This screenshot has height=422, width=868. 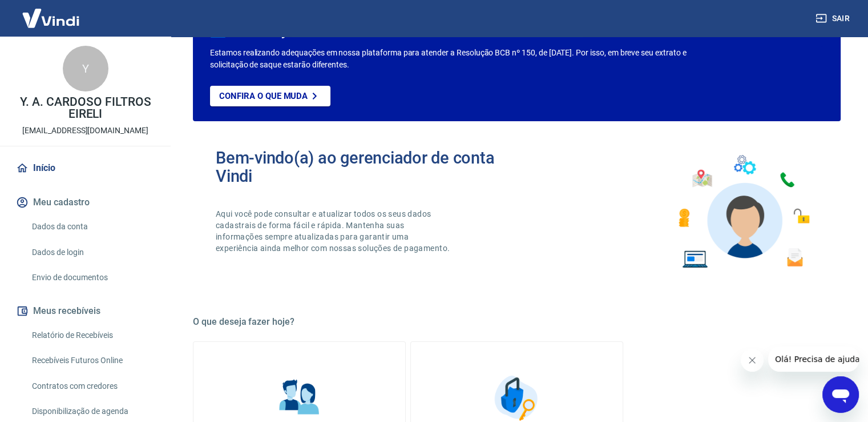 I want to click on img: Imagem de um avatar masculino com diversos icones exemplificando as funcionalidades do gerenciado..., so click(x=743, y=212).